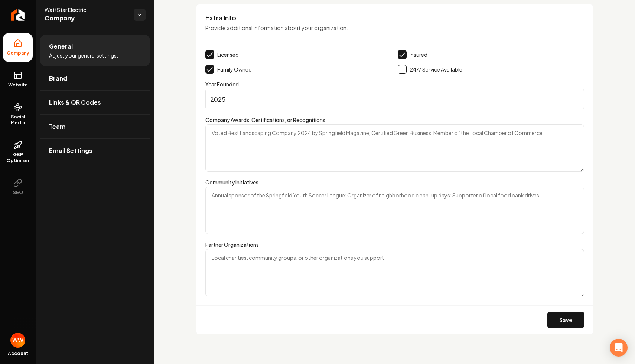 The height and width of the screenshot is (364, 635). What do you see at coordinates (61, 46) in the screenshot?
I see `span: General` at bounding box center [61, 46].